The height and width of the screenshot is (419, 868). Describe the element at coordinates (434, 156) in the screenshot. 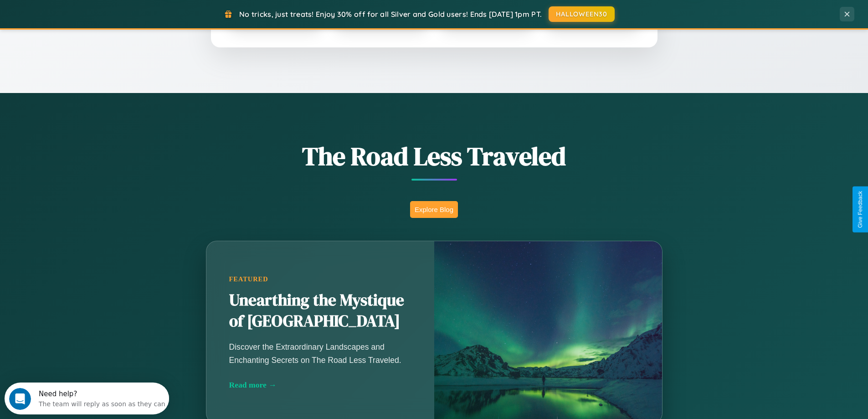

I see `h1: The Road Less Traveled` at that location.